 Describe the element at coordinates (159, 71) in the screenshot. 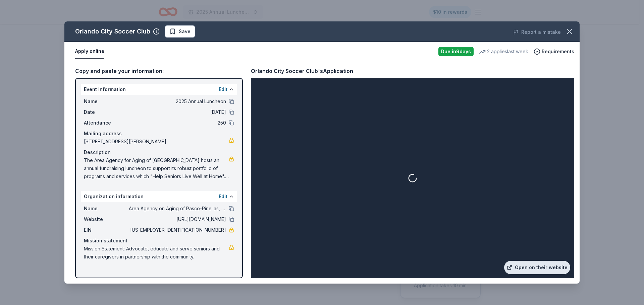

I see `div: Copy and paste your information:` at that location.